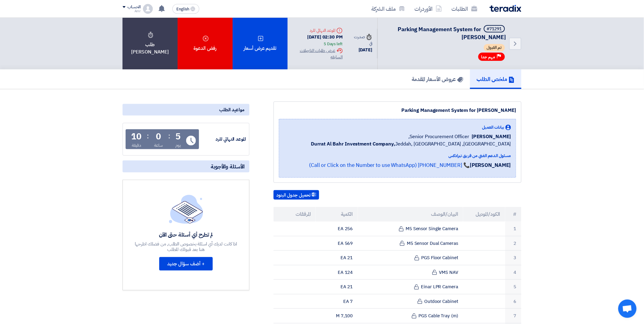  Describe the element at coordinates (446, 33) in the screenshot. I see `h5: Parking Management System for Jawharat Jeddah` at that location.